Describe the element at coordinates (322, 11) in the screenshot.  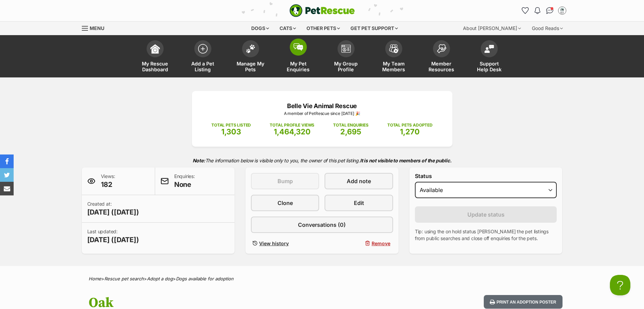
I see `a: PetRescue` at that location.